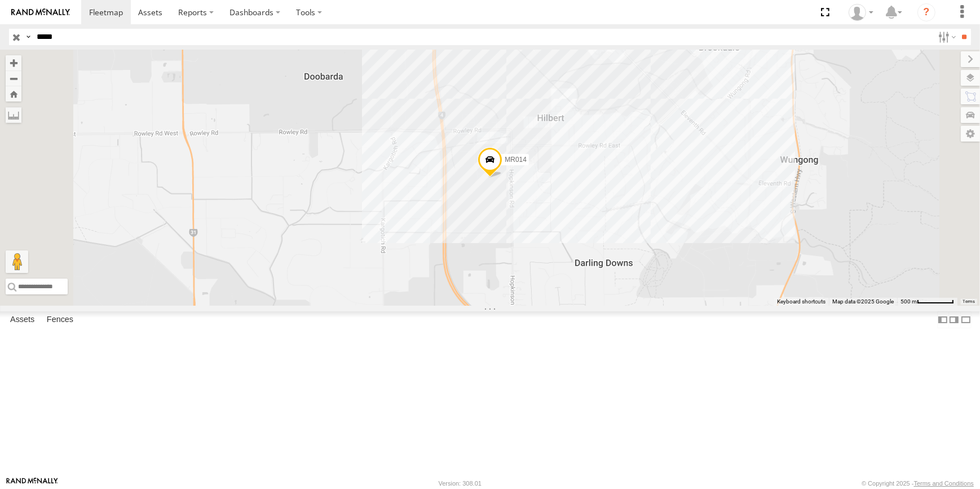 The height and width of the screenshot is (489, 980). Describe the element at coordinates (41, 12) in the screenshot. I see `img: rand-logo.svg` at that location.